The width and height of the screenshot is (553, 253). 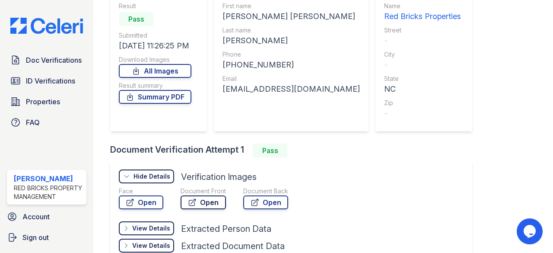 I want to click on span: FAQ, so click(x=33, y=122).